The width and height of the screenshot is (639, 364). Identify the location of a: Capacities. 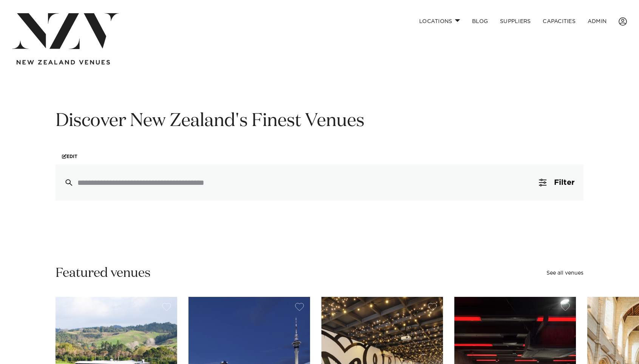
(559, 21).